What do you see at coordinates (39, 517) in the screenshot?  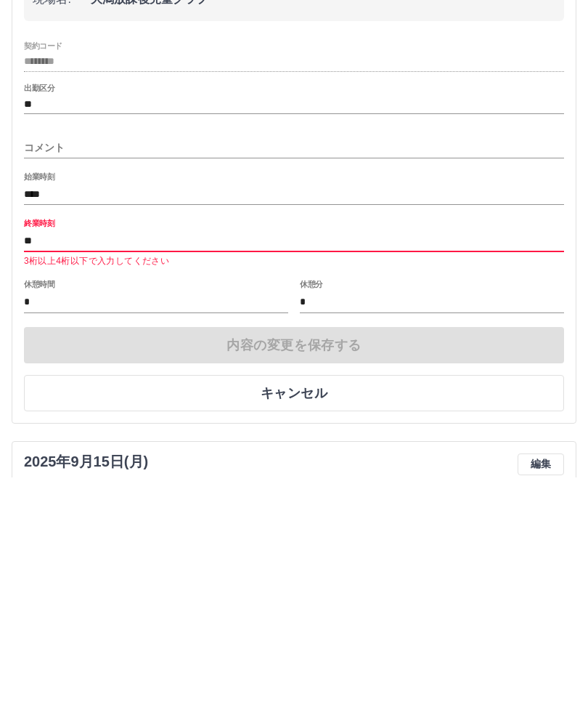 I see `label: 休憩時間` at bounding box center [39, 517].